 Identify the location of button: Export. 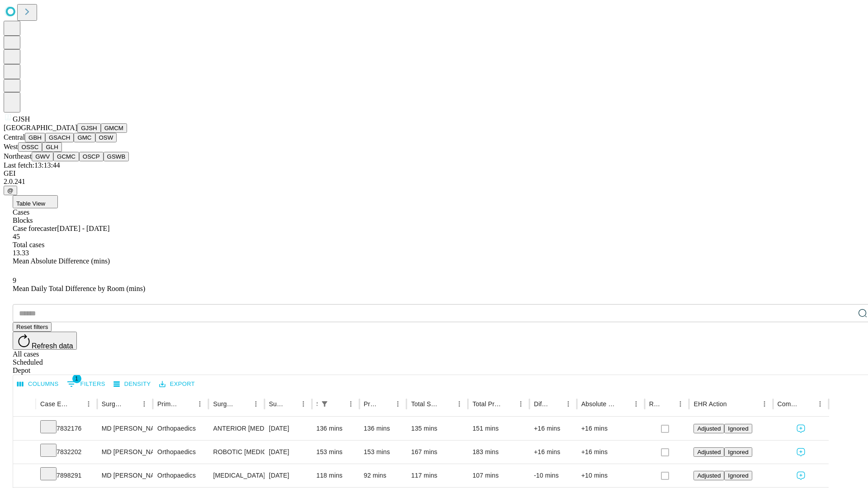
(176, 384).